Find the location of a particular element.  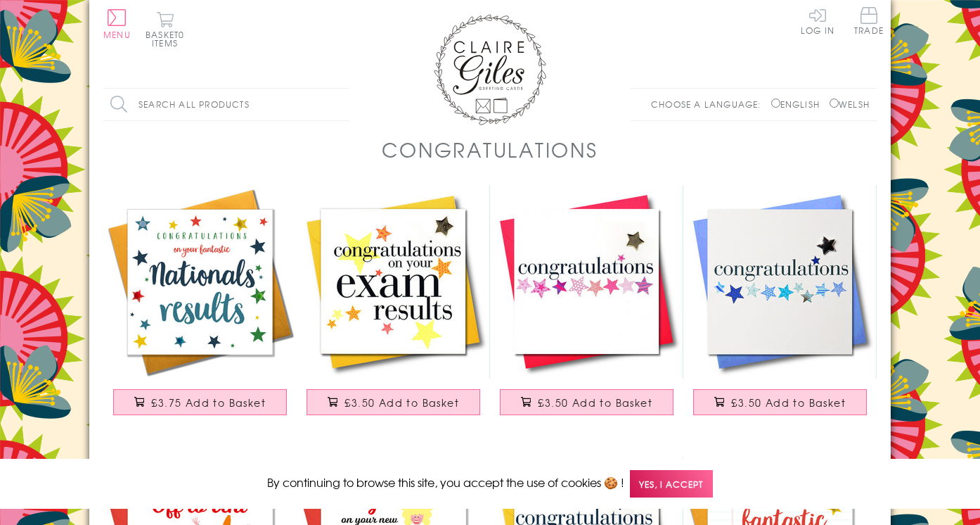

label: Welsh is located at coordinates (849, 104).